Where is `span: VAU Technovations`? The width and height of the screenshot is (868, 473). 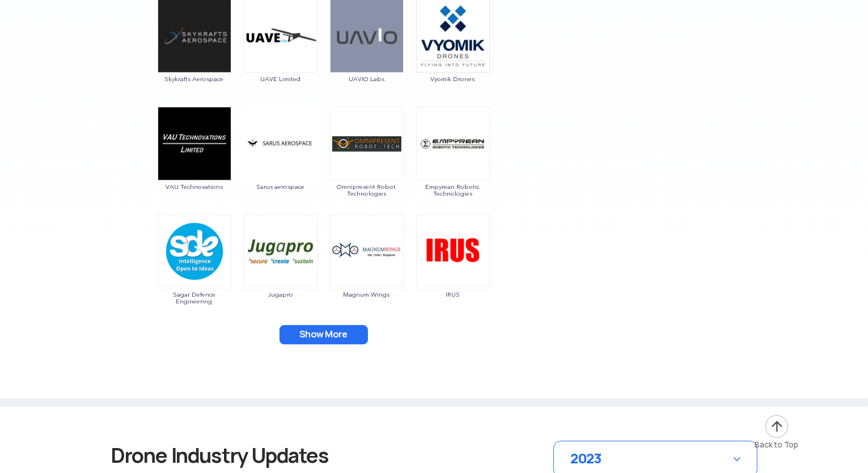
span: VAU Technovations is located at coordinates (195, 187).